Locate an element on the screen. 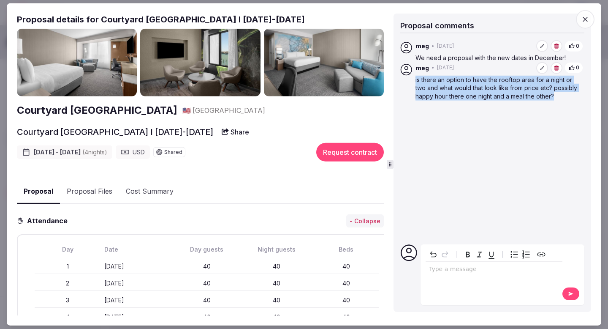 This screenshot has width=608, height=329. div: Day is located at coordinates (68, 249).